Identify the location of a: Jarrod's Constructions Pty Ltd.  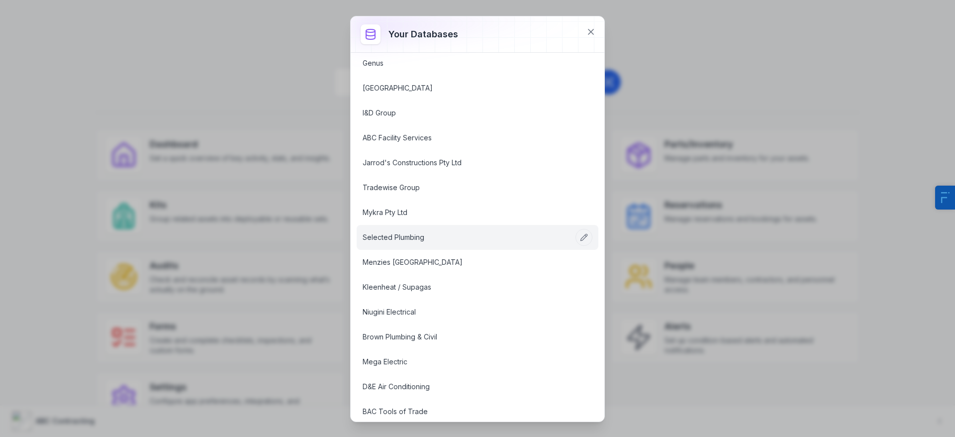
(466, 163).